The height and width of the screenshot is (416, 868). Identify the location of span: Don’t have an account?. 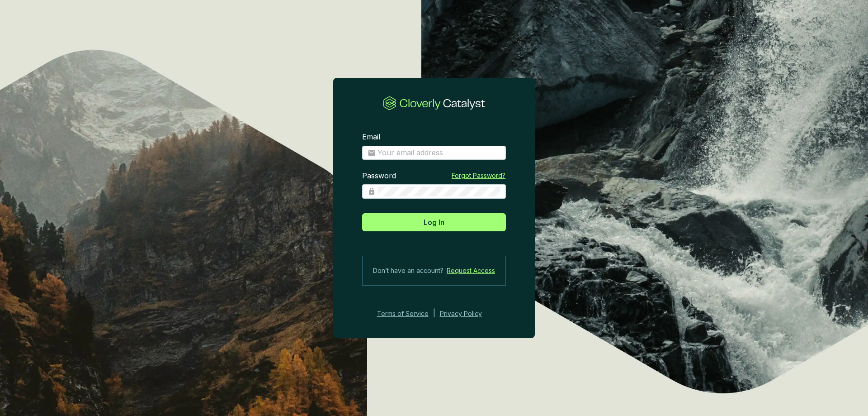
(409, 270).